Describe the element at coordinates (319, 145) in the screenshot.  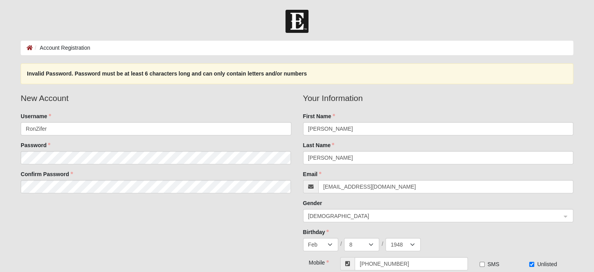
I see `label: Last Name` at that location.